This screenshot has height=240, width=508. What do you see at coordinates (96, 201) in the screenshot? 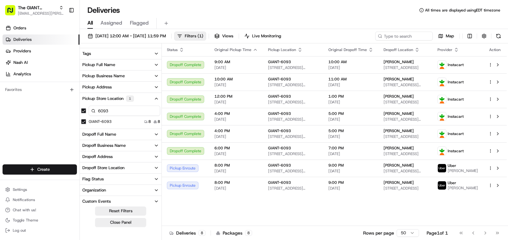
I see `div: Custom Events` at bounding box center [96, 201].